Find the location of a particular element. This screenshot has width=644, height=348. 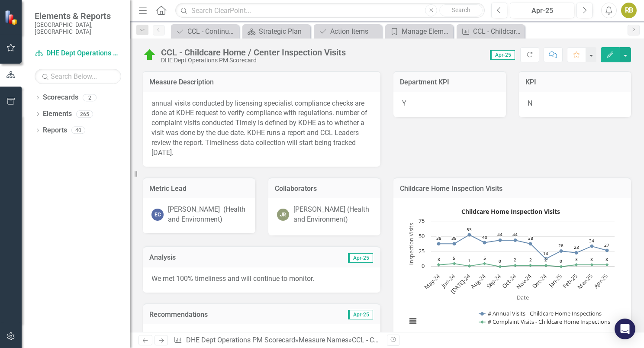

div: Strategic Plan is located at coordinates (283, 31).